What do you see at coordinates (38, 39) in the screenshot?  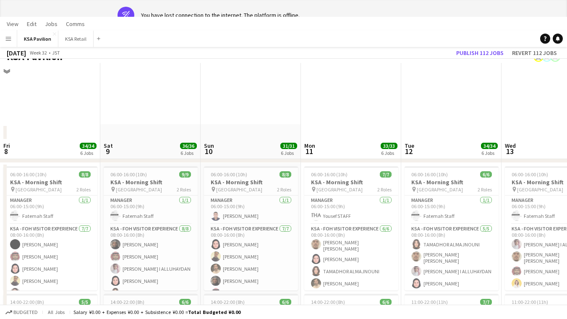 I see `button: KSA Pavilion` at bounding box center [38, 39].